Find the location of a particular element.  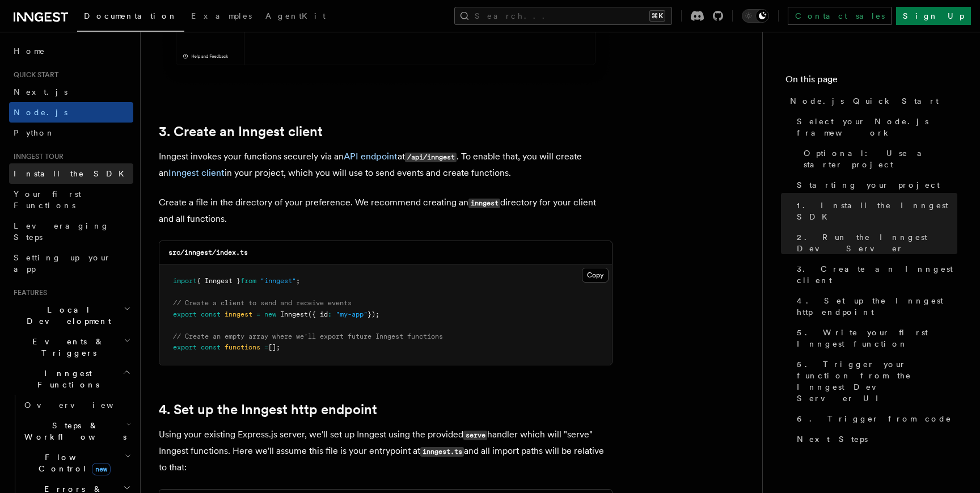

span: Next.js is located at coordinates (40, 92).